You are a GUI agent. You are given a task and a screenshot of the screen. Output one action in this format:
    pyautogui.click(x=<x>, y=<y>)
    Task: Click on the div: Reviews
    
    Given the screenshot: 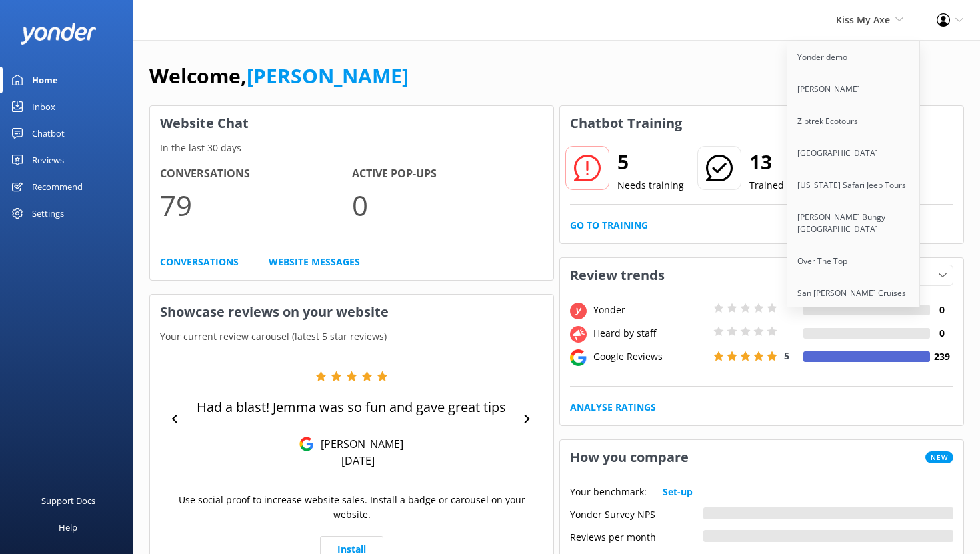 What is the action you would take?
    pyautogui.click(x=48, y=160)
    